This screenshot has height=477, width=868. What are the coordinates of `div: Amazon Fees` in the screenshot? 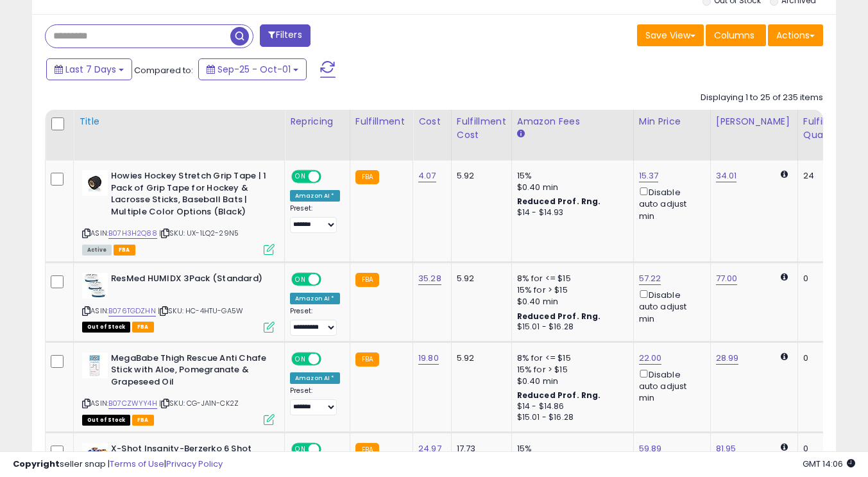 It's located at (572, 122).